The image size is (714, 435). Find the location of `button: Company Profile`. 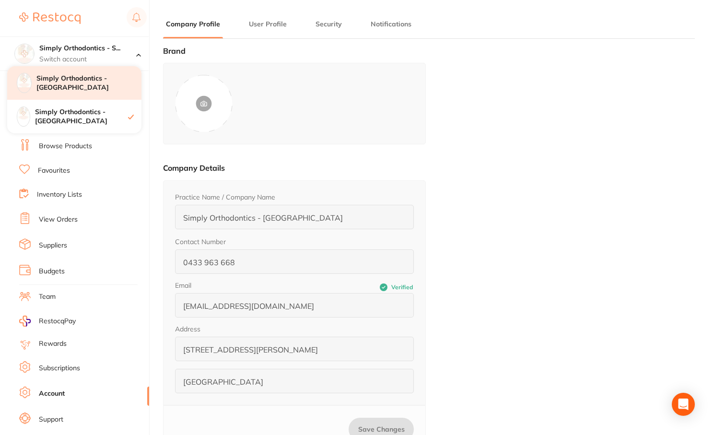

button: Company Profile is located at coordinates (193, 24).